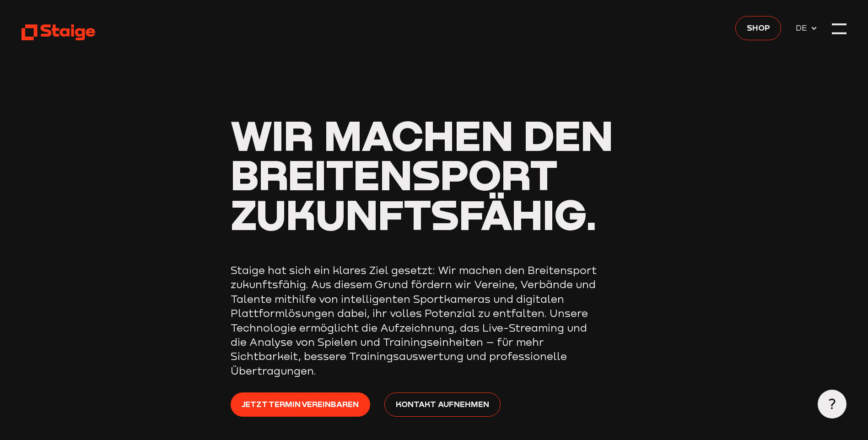  Describe the element at coordinates (413, 321) in the screenshot. I see `p: Staige hat sich ein klares Ziel gesetzt: Wir machen den Breitensport zukunftsfähig. Aus diesem Gr...` at that location.